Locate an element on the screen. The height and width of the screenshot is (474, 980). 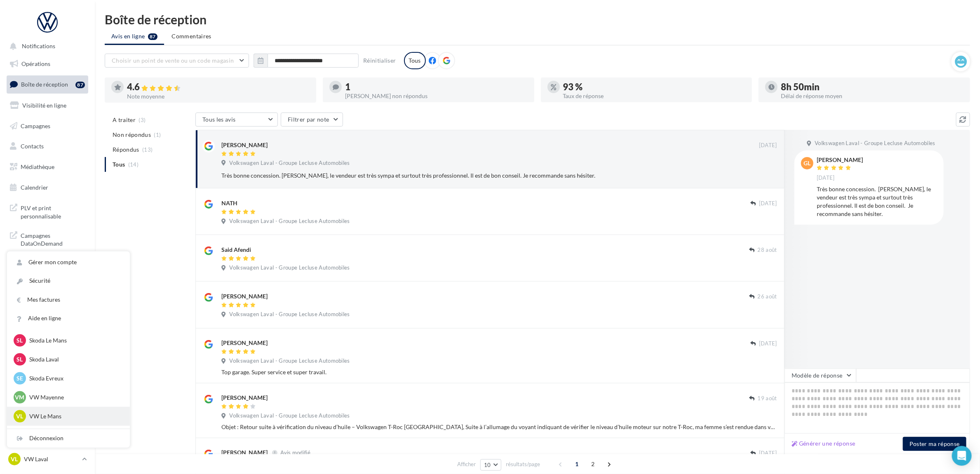
span: Campagnes DataOnDemand is located at coordinates (53, 238).